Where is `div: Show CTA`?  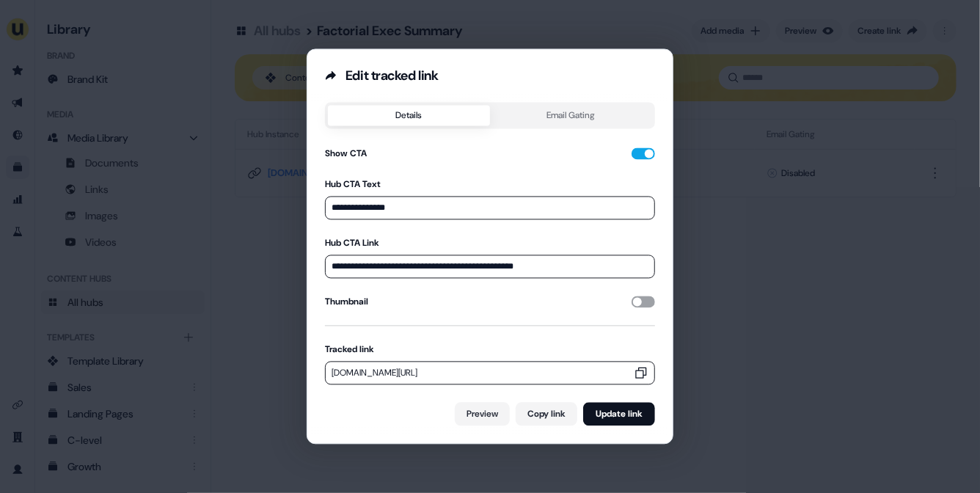 div: Show CTA is located at coordinates (345, 154).